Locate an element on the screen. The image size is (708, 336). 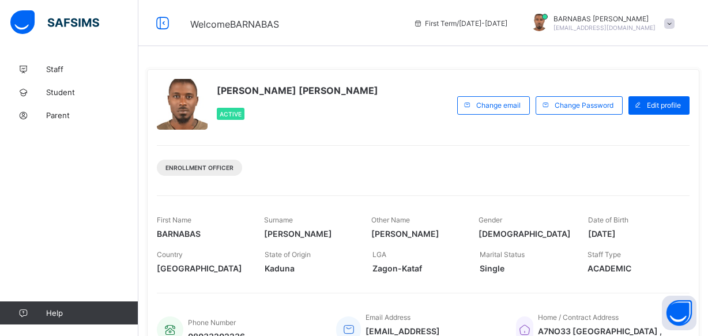
span: First Name is located at coordinates (174, 220).